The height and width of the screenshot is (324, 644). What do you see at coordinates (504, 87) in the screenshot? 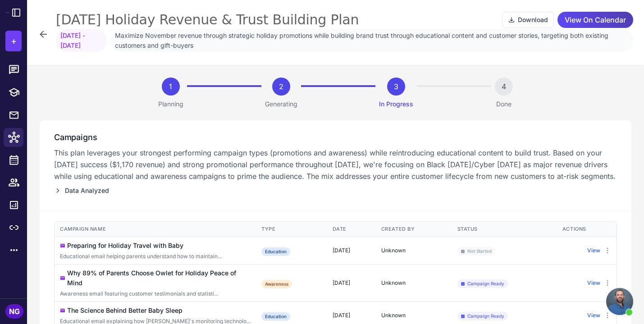
I see `div: 4` at bounding box center [504, 87].